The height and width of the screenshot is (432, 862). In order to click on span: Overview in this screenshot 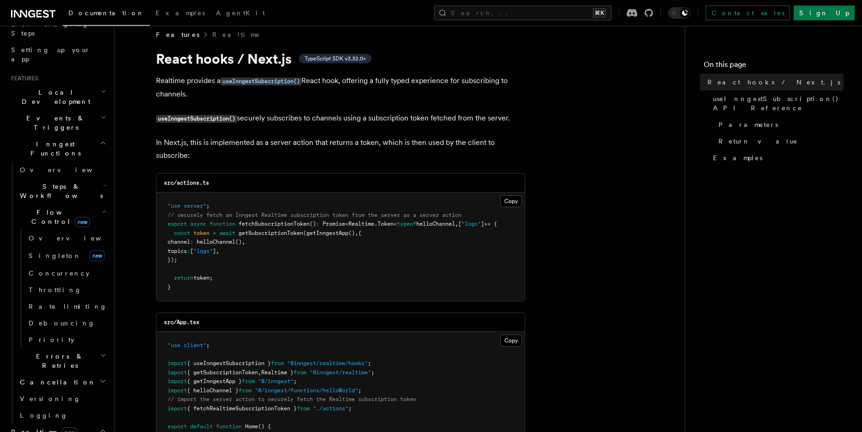, I will do `click(67, 170)`.